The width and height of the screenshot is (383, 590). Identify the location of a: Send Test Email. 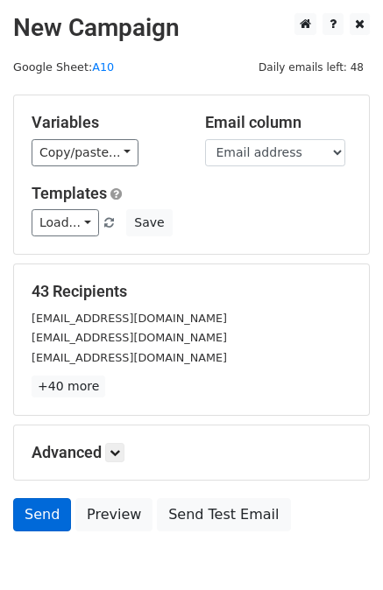
(223, 515).